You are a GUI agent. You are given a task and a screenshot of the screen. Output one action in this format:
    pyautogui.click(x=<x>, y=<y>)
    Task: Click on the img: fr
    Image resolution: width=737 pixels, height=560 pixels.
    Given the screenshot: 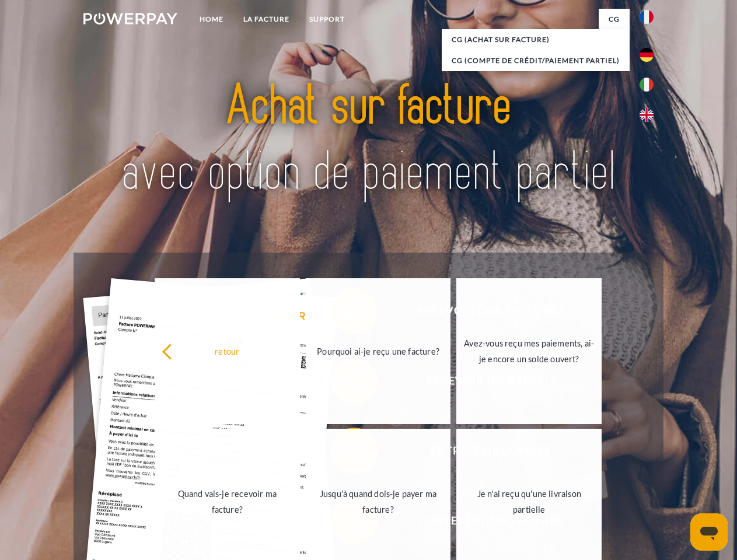 What is the action you would take?
    pyautogui.click(x=646, y=17)
    